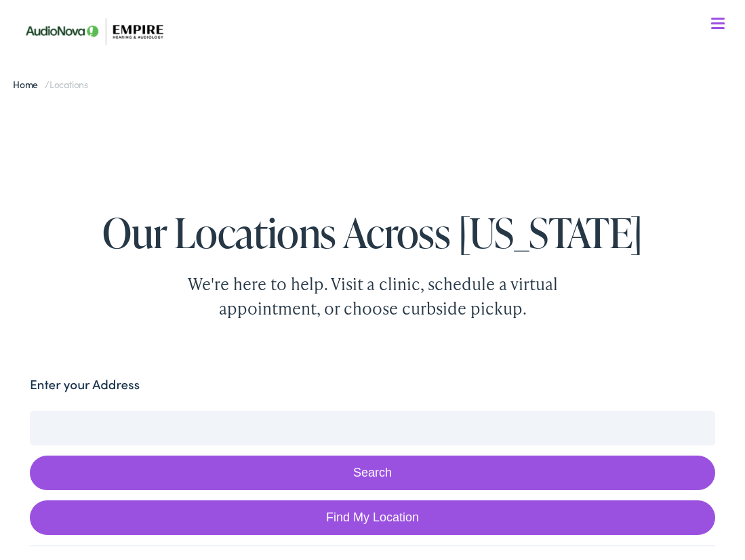  I want to click on button: Search, so click(372, 473).